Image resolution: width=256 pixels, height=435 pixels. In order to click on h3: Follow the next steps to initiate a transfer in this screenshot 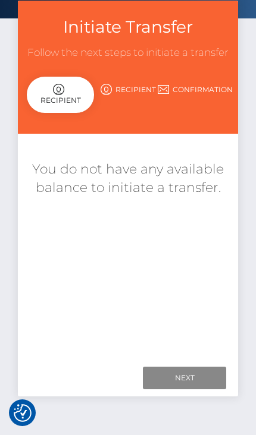, I will do `click(128, 53)`.